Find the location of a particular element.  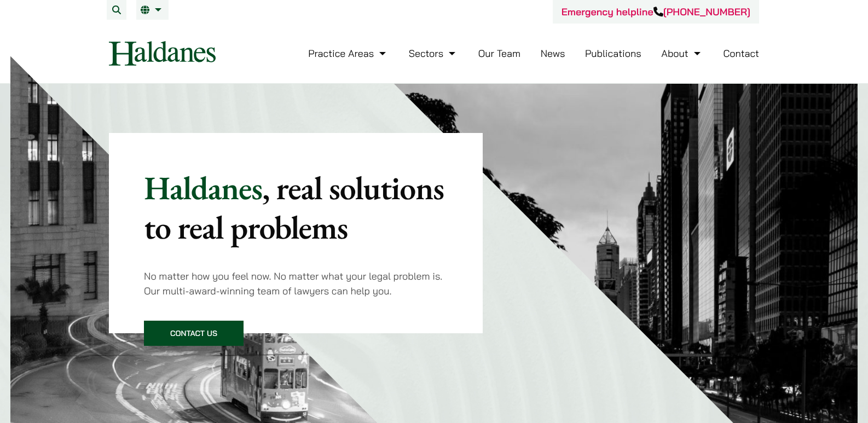

a: Sectors is located at coordinates (434, 53).